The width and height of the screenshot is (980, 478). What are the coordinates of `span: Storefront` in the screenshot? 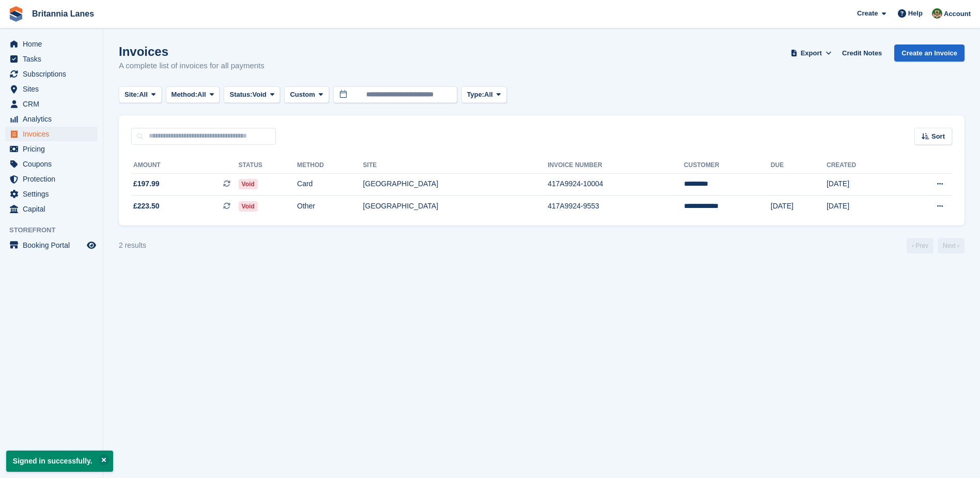 It's located at (56, 230).